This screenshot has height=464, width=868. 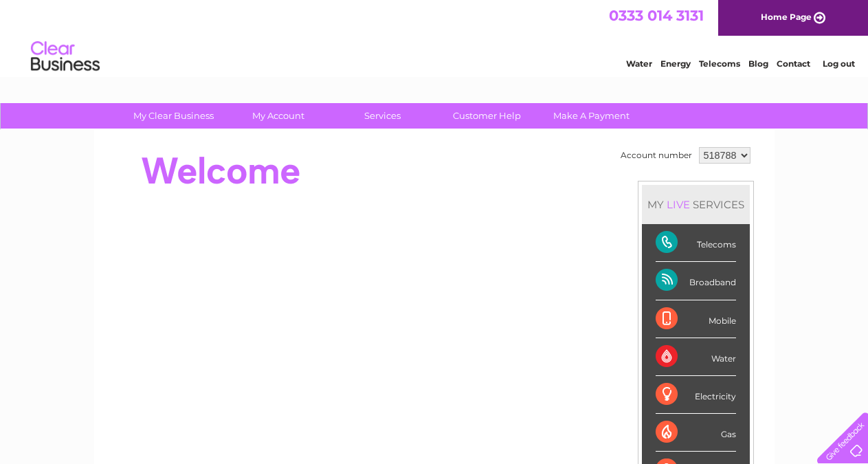 I want to click on a: Telecoms, so click(x=720, y=64).